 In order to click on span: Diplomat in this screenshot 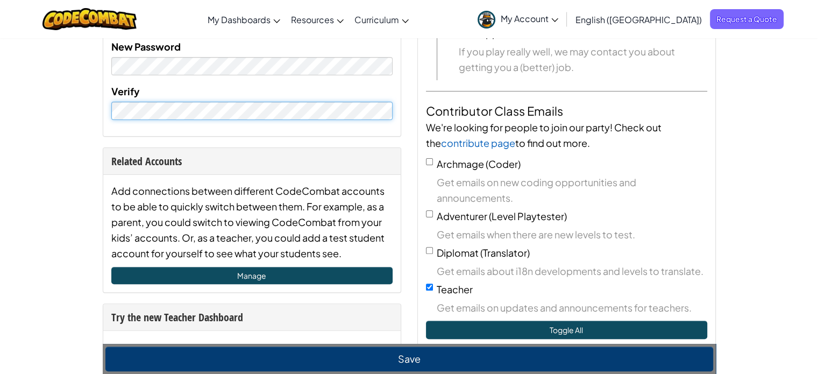, I will do `click(458, 252)`.